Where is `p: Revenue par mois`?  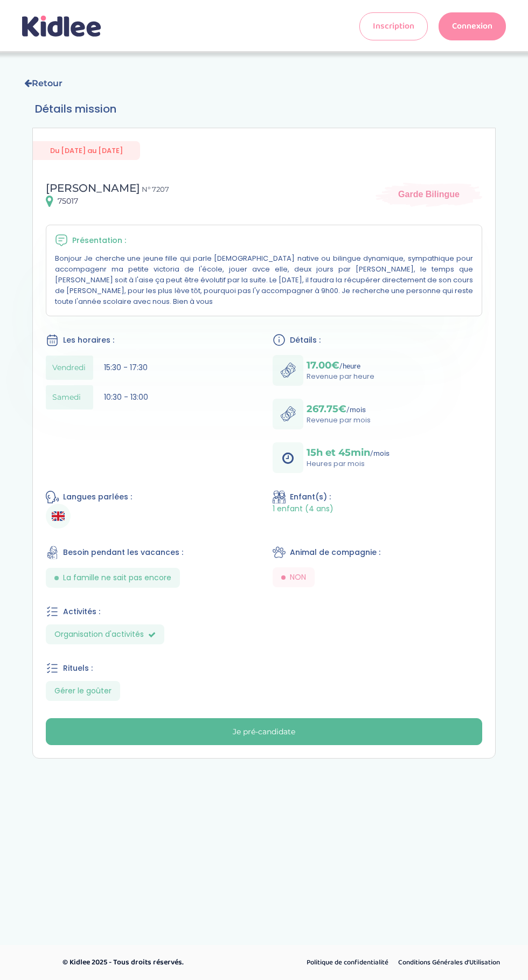 p: Revenue par mois is located at coordinates (339, 420).